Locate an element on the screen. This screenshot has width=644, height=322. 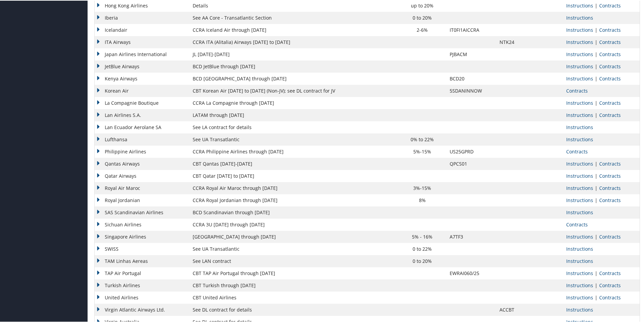
td: QPCS01 is located at coordinates (472, 163).